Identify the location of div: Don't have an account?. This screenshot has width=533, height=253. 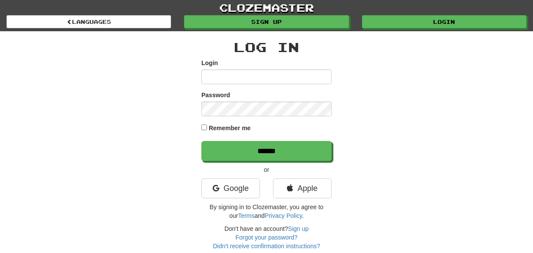
(266, 237).